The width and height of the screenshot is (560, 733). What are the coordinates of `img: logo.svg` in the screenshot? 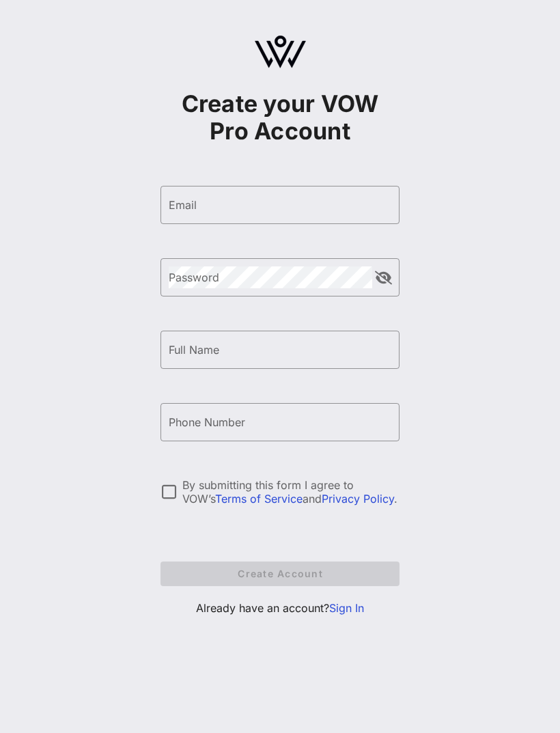 It's located at (280, 52).